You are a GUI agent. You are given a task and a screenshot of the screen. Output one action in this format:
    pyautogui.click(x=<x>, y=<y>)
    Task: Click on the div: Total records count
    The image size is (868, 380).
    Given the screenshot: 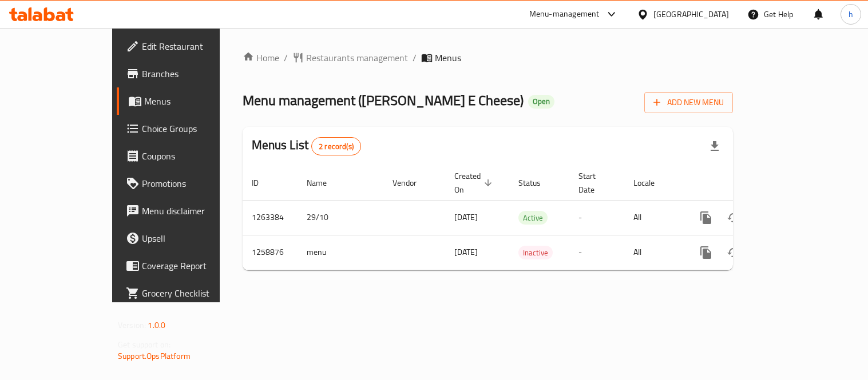 What is the action you would take?
    pyautogui.click(x=336, y=147)
    